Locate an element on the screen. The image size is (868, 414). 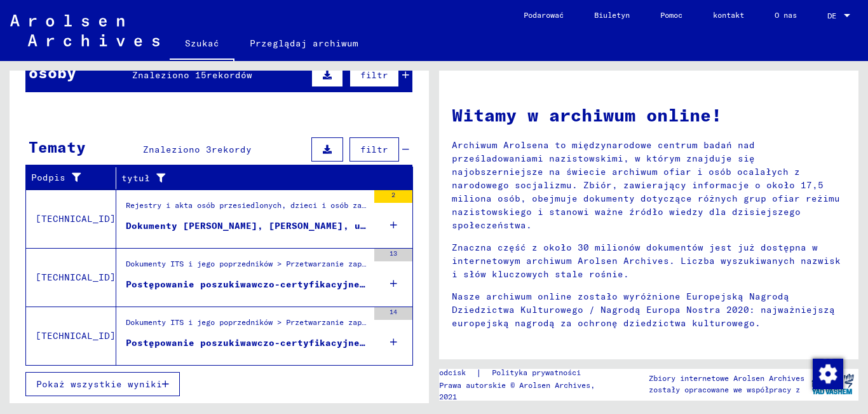
font: kontakt is located at coordinates (729, 15).